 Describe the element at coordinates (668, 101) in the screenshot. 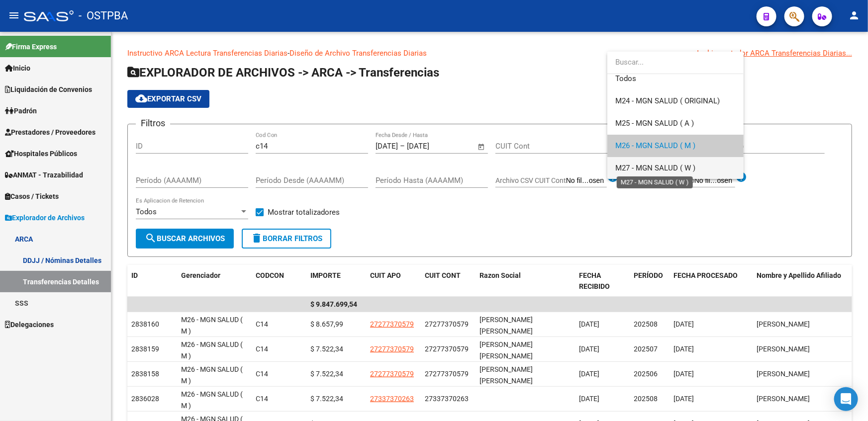

I see `span: M24 - MGN SALUD ( ORIGINAL)` at that location.